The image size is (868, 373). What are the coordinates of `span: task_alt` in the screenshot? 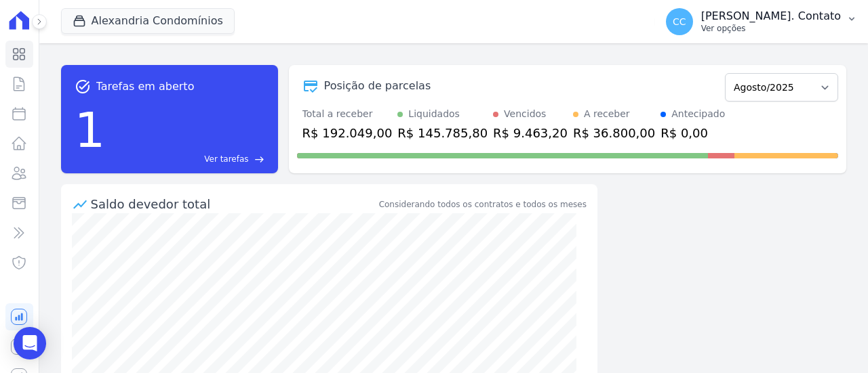 It's located at (83, 87).